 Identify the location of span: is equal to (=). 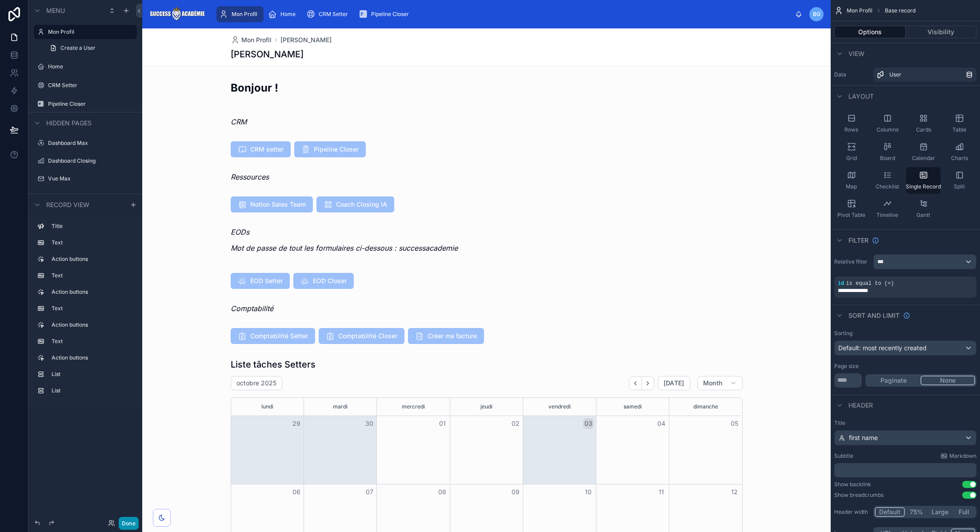
(869, 283).